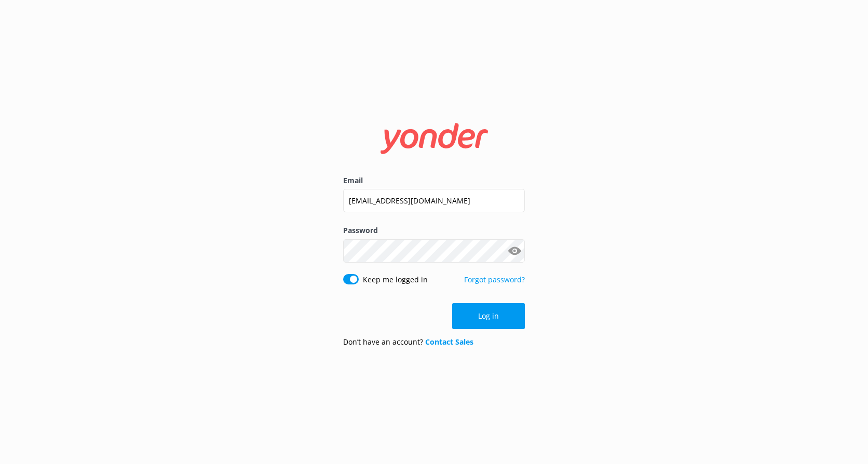 Image resolution: width=868 pixels, height=464 pixels. Describe the element at coordinates (494, 280) in the screenshot. I see `a: Forgot password?` at that location.